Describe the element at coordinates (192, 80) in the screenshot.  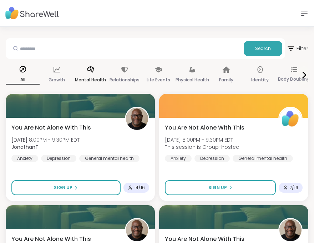
I see `p: Physical Health` at that location.